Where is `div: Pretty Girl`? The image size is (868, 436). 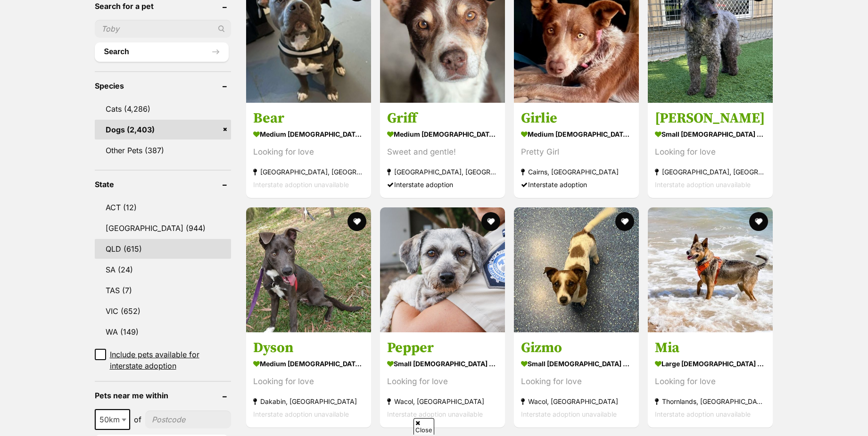
div: Pretty Girl is located at coordinates (576, 153).